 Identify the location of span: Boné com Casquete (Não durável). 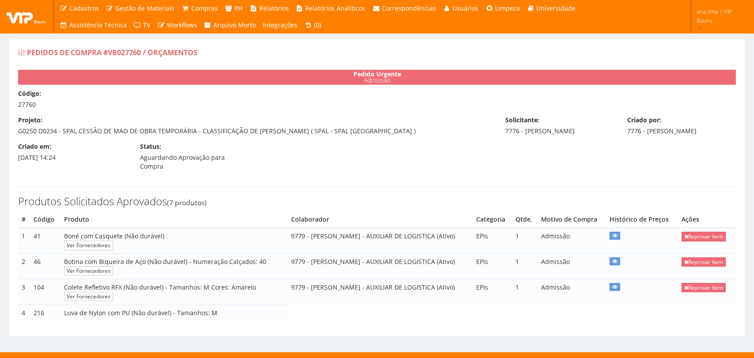
(114, 236).